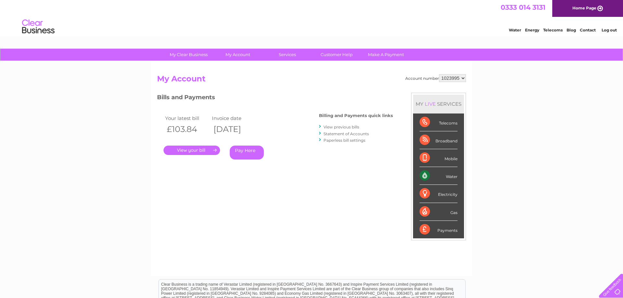 This screenshot has width=623, height=298. I want to click on a: Water, so click(515, 30).